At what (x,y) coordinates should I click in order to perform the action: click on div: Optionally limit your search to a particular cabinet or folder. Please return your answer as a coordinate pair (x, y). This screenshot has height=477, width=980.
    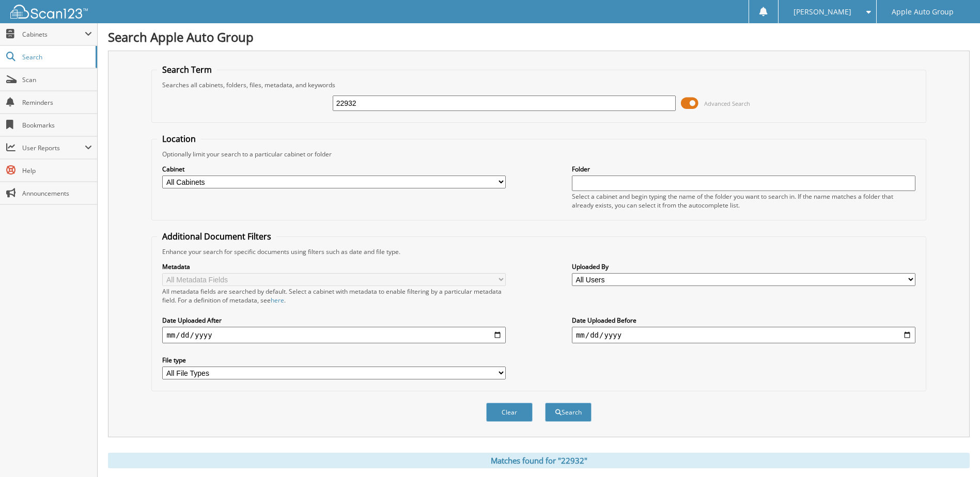
    Looking at the image, I should click on (538, 154).